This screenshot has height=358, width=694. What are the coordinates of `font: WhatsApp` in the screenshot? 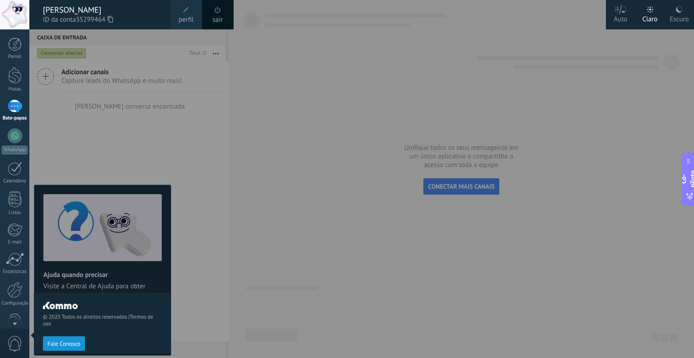 It's located at (14, 150).